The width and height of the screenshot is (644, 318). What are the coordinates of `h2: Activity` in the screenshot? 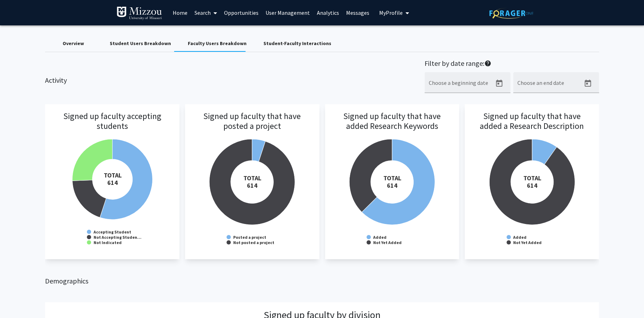 It's located at (56, 72).